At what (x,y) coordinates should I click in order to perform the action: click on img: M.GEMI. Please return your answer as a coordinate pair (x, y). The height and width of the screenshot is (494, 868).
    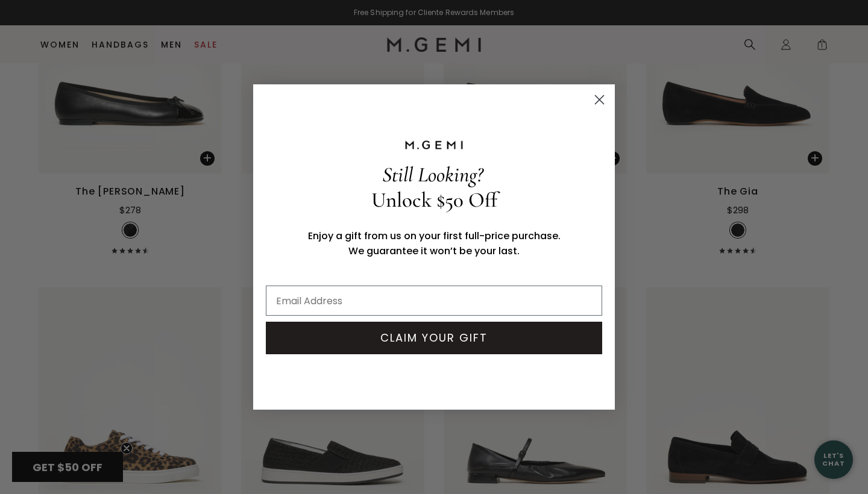
    Looking at the image, I should click on (434, 145).